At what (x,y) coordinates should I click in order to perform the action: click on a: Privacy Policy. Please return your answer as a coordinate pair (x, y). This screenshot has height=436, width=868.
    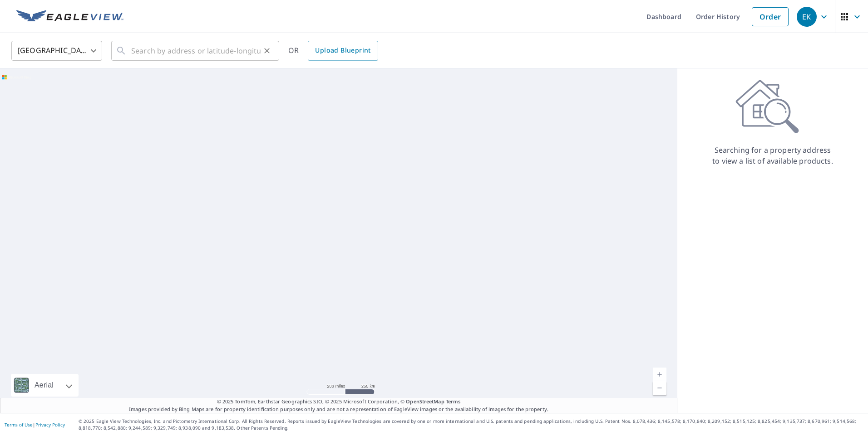
    Looking at the image, I should click on (50, 425).